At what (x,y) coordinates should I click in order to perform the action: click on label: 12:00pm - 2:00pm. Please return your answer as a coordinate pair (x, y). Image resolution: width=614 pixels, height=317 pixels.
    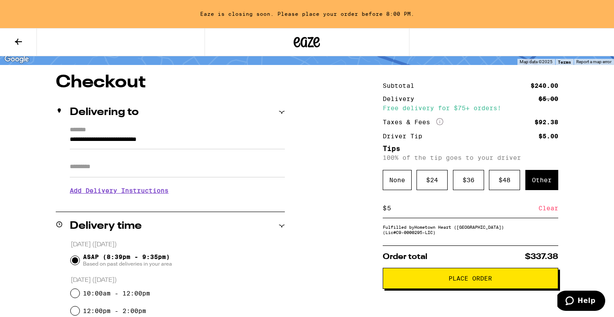
    Looking at the image, I should click on (115, 311).